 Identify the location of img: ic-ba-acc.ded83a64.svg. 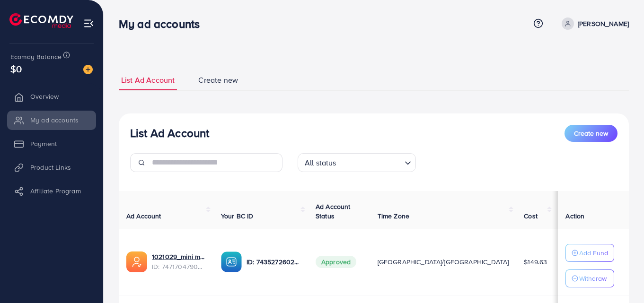
(231, 261).